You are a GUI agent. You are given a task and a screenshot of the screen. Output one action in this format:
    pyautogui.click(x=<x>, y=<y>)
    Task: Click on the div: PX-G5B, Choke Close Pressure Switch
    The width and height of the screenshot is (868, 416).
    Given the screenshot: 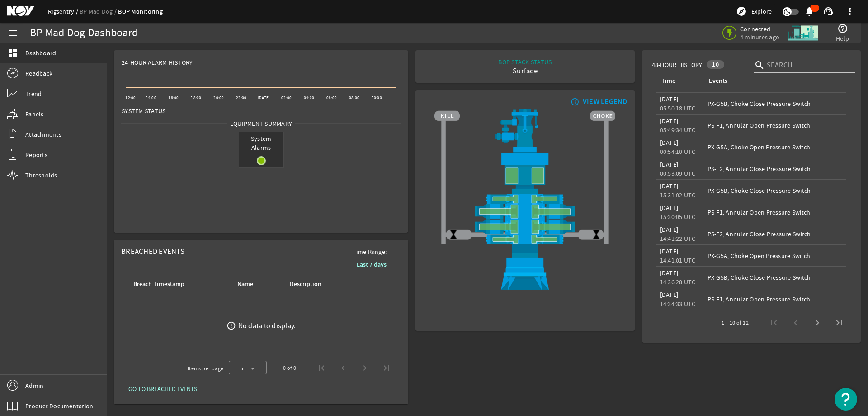 What is the action you would take?
    pyautogui.click(x=775, y=278)
    